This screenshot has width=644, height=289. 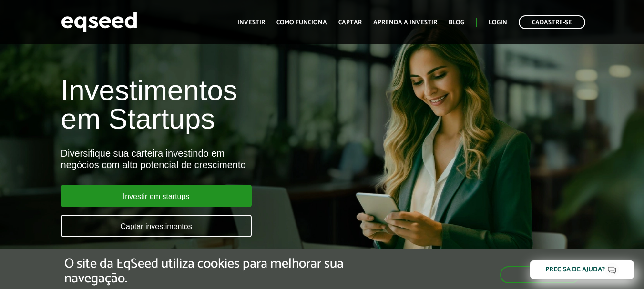 What do you see at coordinates (156, 226) in the screenshot?
I see `a: Captar investimentos` at bounding box center [156, 226].